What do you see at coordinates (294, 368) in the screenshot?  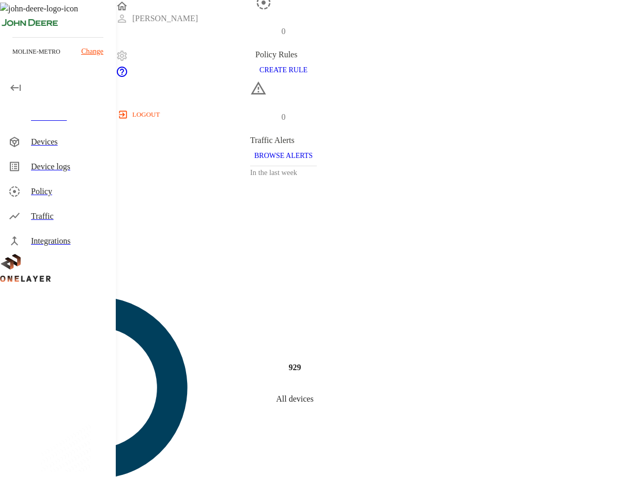 I see `h4: 929` at bounding box center [294, 368].